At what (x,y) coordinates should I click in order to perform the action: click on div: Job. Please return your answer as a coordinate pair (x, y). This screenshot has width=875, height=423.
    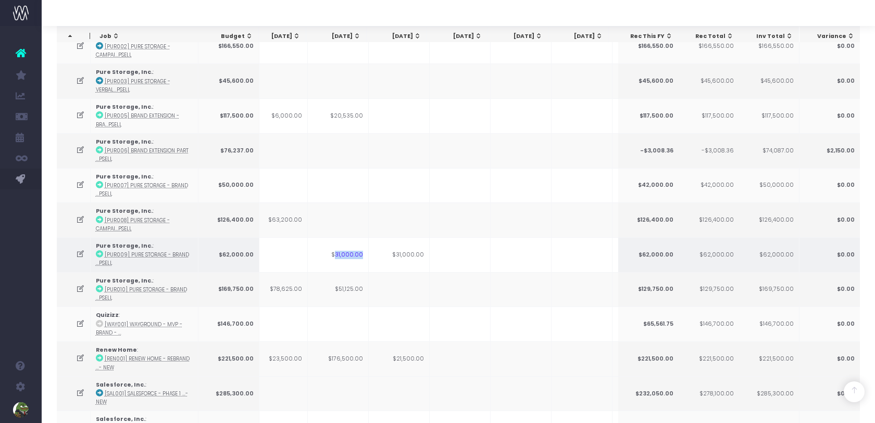
    Looking at the image, I should click on (147, 36).